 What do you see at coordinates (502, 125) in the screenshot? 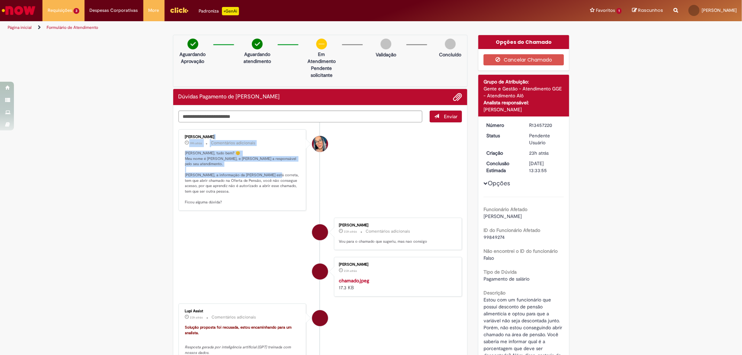
I see `dt: Número` at bounding box center [502, 125].